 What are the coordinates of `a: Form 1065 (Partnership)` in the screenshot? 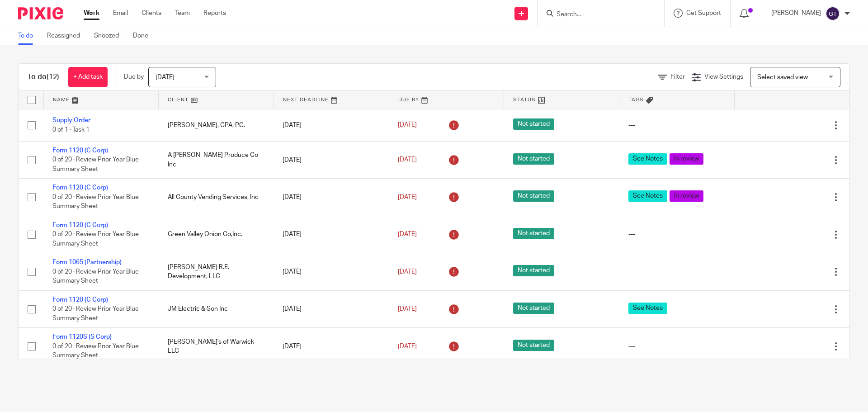 It's located at (87, 262).